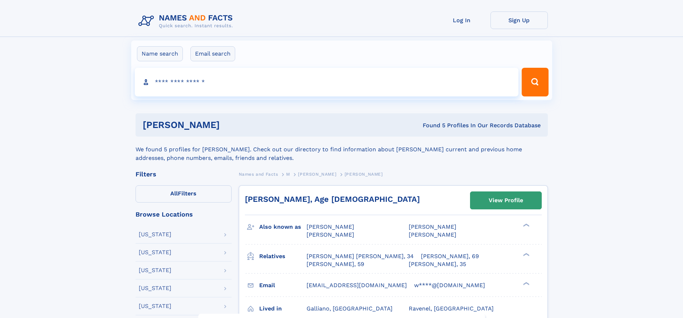 This screenshot has width=683, height=318. What do you see at coordinates (283, 227) in the screenshot?
I see `h3: Also known as` at bounding box center [283, 227].